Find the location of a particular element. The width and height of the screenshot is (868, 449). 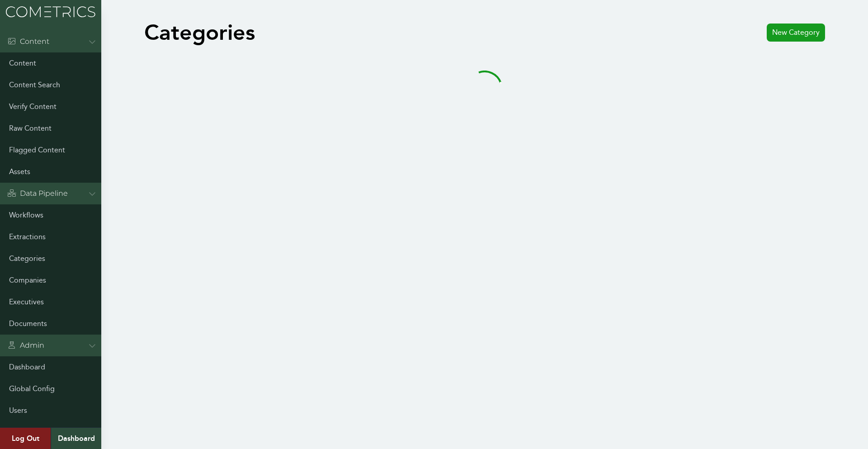

a: New Category is located at coordinates (796, 33).